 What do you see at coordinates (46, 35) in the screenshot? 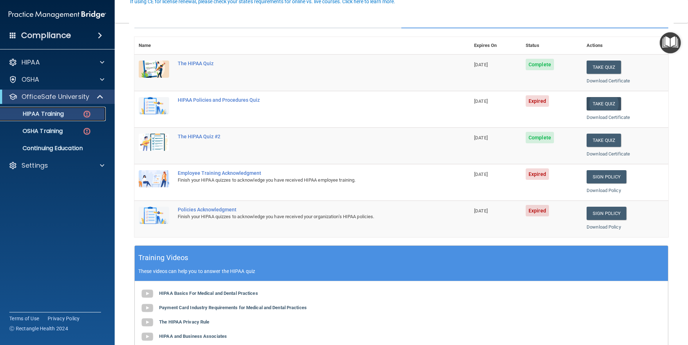
I see `h4: Compliance` at bounding box center [46, 35].